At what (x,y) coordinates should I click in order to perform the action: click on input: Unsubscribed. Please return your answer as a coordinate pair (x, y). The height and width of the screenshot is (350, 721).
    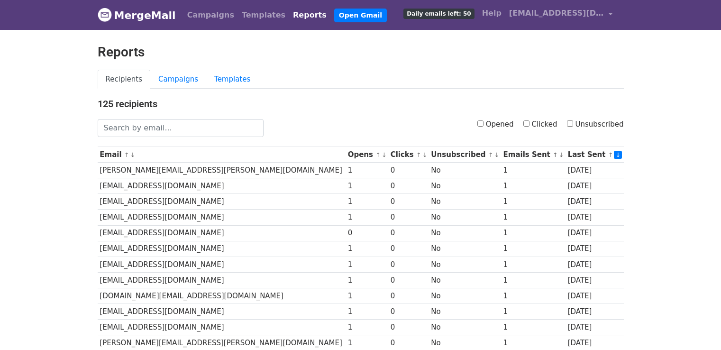
    Looking at the image, I should click on (570, 123).